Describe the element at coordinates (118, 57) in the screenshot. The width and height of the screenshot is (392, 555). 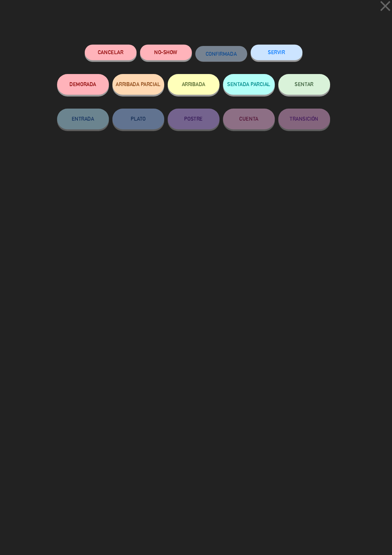
I see `button: Cancelar` at that location.